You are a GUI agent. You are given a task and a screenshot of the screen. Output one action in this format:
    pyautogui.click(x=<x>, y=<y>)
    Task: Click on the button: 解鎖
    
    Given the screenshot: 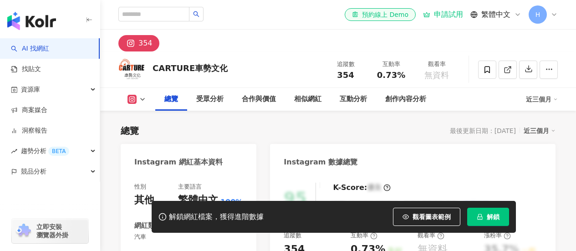 What is the action you would take?
    pyautogui.click(x=489, y=217)
    